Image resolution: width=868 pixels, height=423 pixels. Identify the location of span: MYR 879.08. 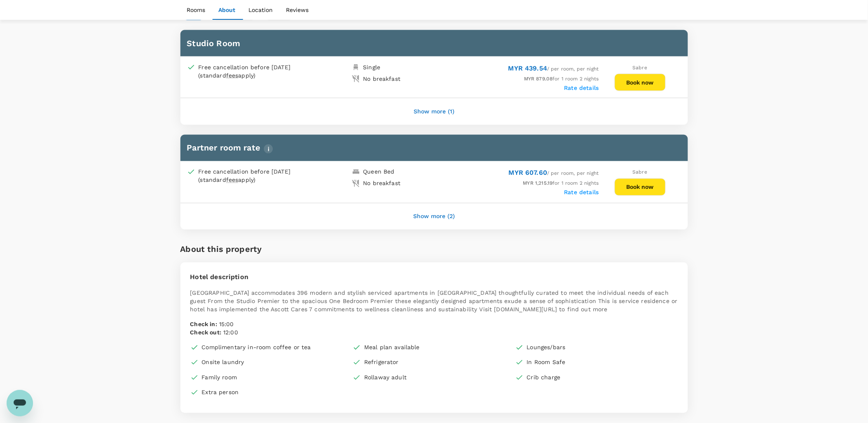
(538, 79).